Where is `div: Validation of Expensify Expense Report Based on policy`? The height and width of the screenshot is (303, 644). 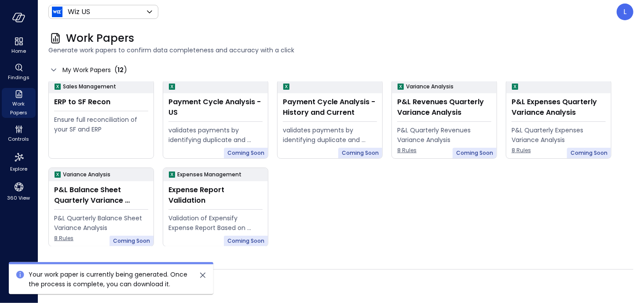 div: Validation of Expensify Expense Report Based on policy is located at coordinates (215, 223).